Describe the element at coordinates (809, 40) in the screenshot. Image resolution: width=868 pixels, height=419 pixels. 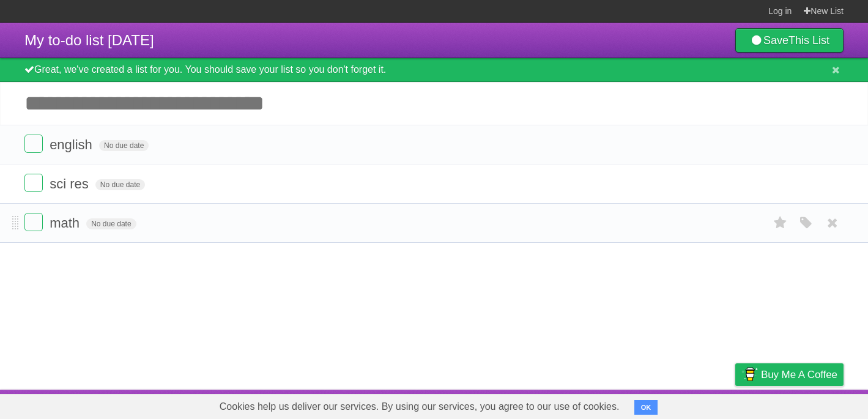
I see `b: This List` at that location.